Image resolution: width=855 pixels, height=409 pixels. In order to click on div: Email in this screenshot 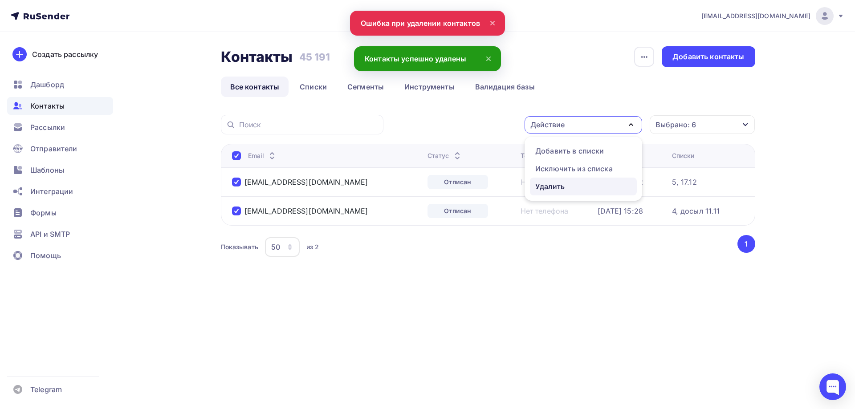, I will do `click(263, 156)`.